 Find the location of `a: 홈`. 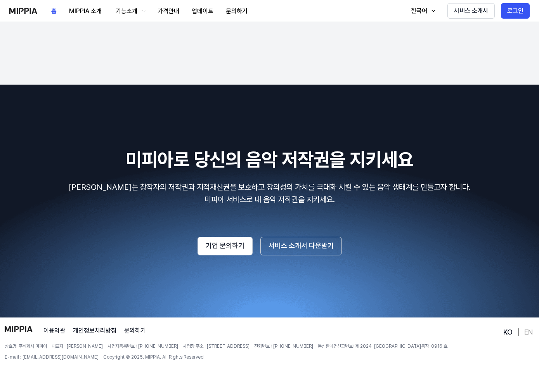

a: 홈 is located at coordinates (54, 11).